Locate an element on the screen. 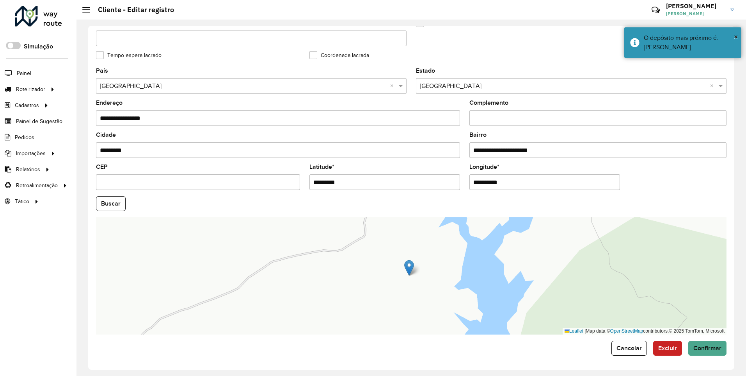  h2: Cliente - Editar registro is located at coordinates (132, 10).